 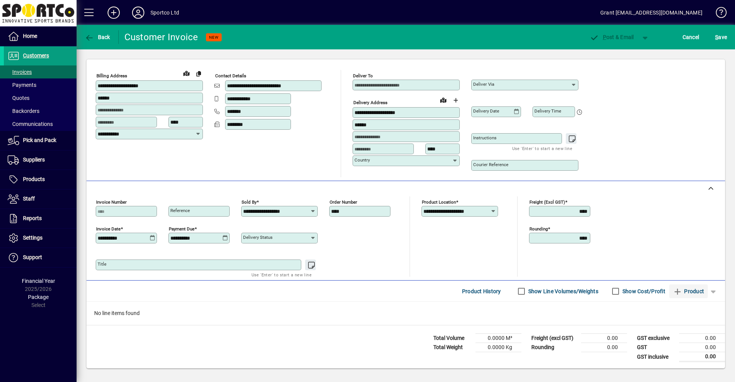 What do you see at coordinates (363, 76) in the screenshot?
I see `mat-label: Deliver To` at bounding box center [363, 76].